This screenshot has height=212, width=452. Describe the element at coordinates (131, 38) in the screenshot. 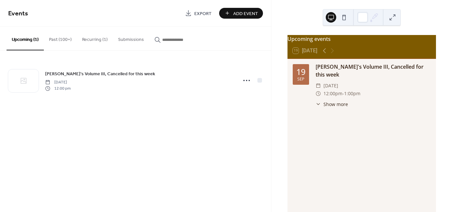

I see `button: Submissions` at that location.